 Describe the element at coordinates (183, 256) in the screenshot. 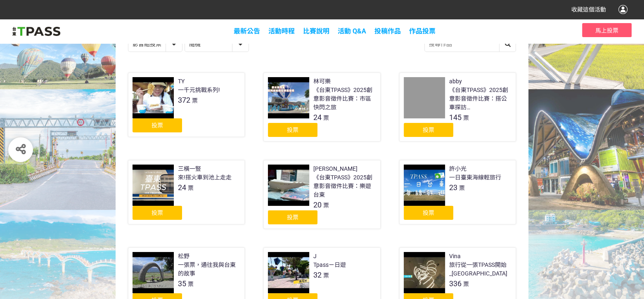

I see `div: 松野` at that location.